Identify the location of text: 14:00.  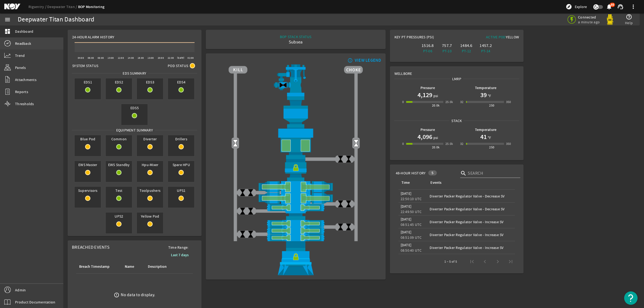
(131, 58).